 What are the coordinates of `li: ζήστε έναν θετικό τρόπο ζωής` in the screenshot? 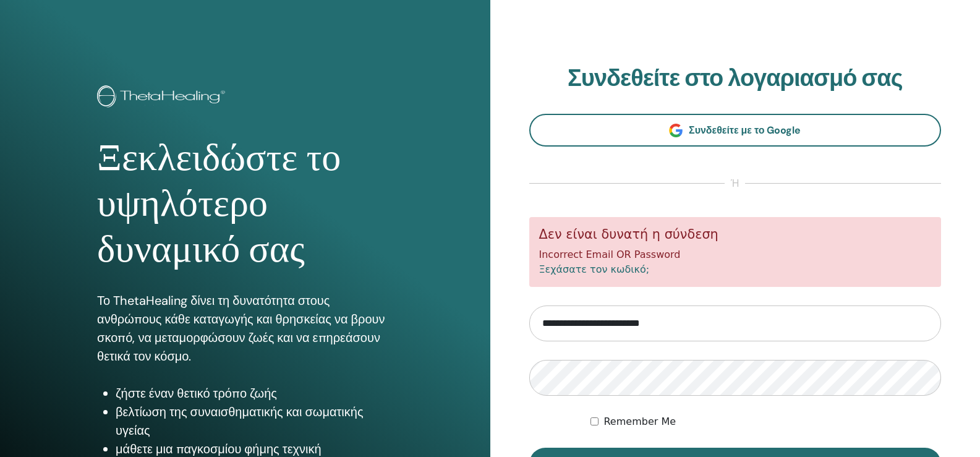 It's located at (254, 393).